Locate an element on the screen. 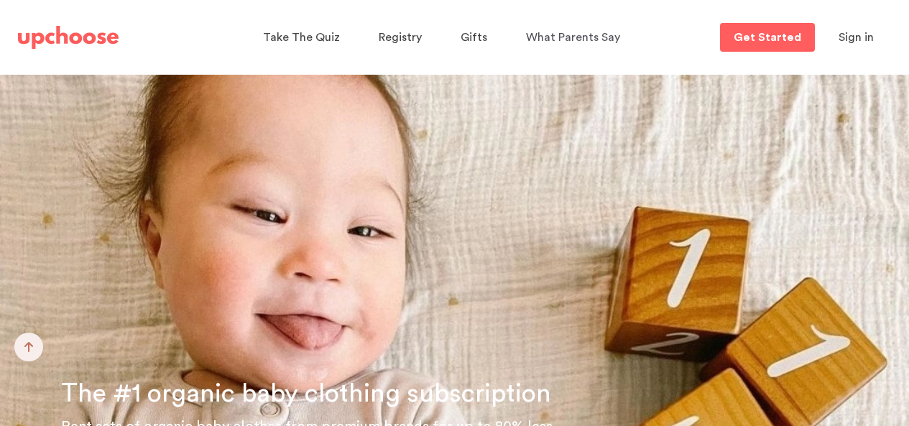 The width and height of the screenshot is (909, 426). a: UpChoose is located at coordinates (68, 37).